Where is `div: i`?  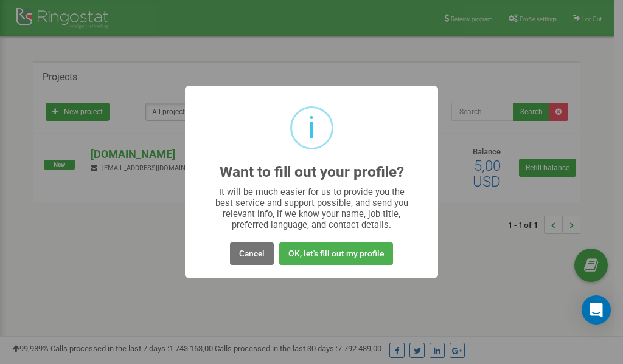 div: i is located at coordinates (311, 128).